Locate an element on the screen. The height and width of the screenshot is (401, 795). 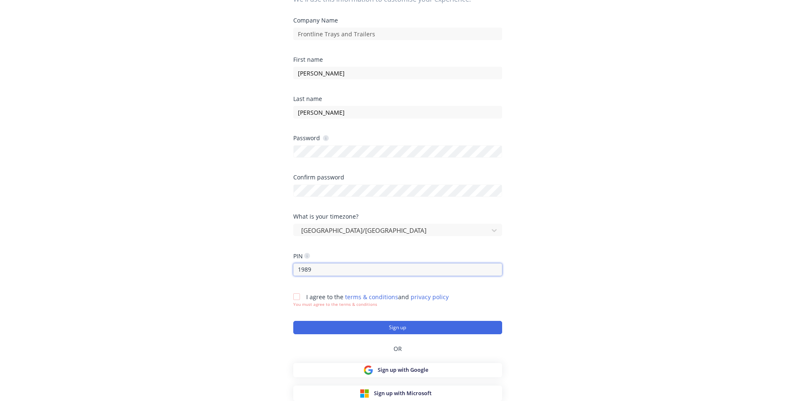
div: Company Name is located at coordinates (397, 20).